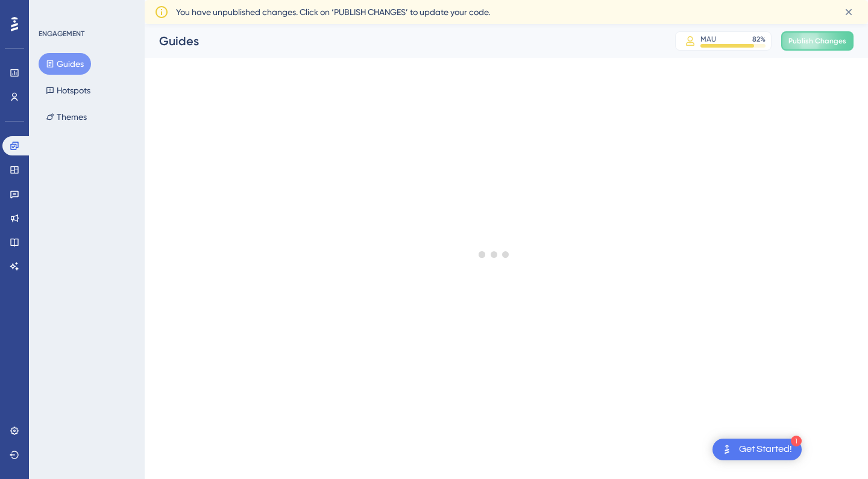 The width and height of the screenshot is (868, 479). I want to click on span: You have unpublished changes. Click on ‘PUBLISH CHANGES’ to update your code., so click(333, 12).